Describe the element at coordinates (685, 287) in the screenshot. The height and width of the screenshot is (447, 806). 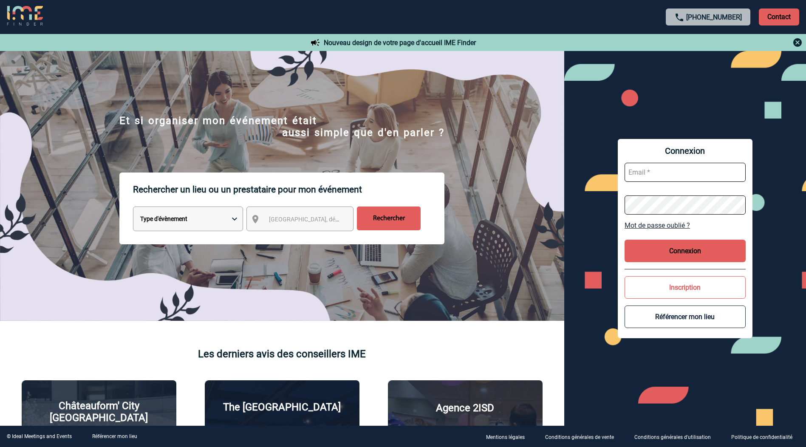
I see `button: Inscription` at that location.